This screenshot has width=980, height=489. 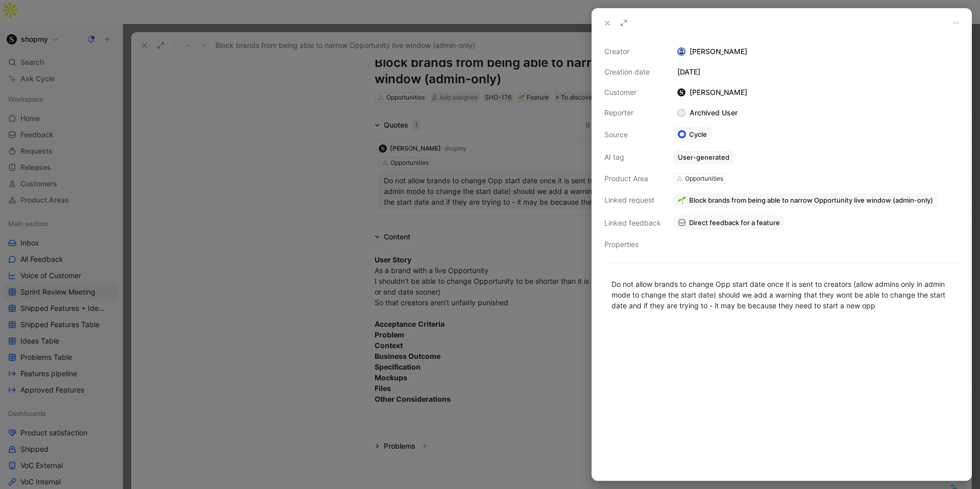 I want to click on img: avatar, so click(x=682, y=52).